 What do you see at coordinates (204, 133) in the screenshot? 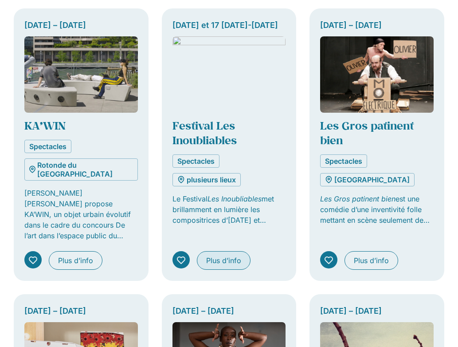
I see `a: Festival Les Inoubliables` at bounding box center [204, 133].